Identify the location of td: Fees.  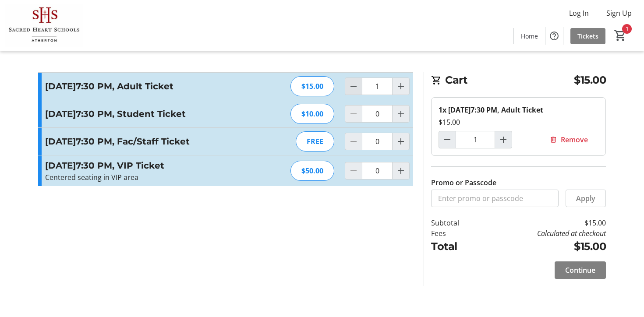
(457, 233).